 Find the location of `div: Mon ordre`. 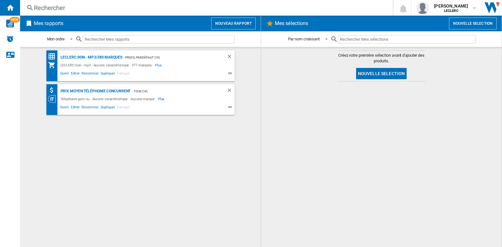

div: Mon ordre is located at coordinates (56, 39).